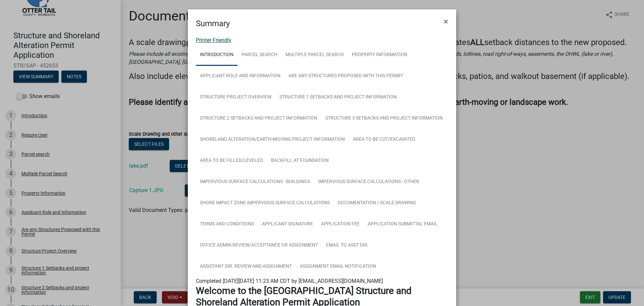  What do you see at coordinates (246, 266) in the screenshot?
I see `a: Assistant Dir. Review and Assignment` at bounding box center [246, 266].